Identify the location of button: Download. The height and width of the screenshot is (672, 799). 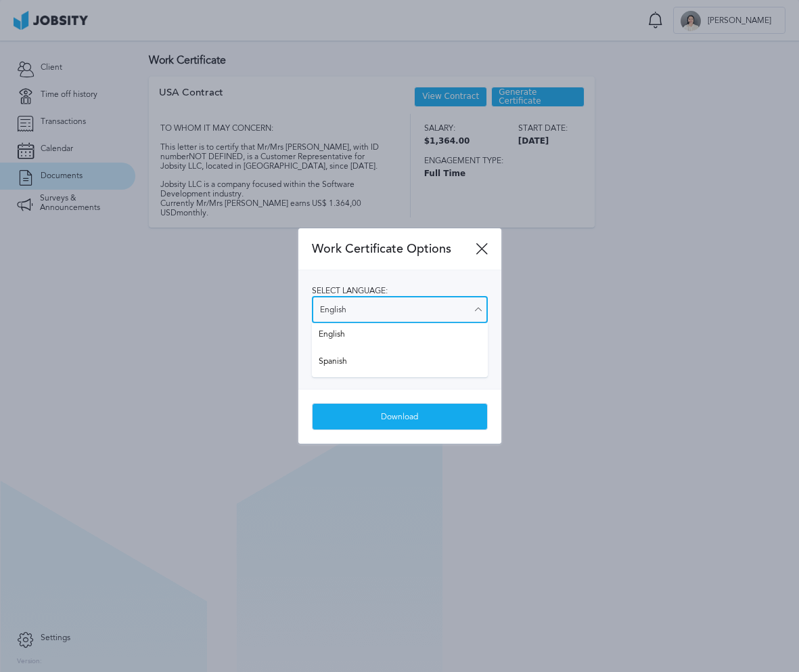
(400, 417).